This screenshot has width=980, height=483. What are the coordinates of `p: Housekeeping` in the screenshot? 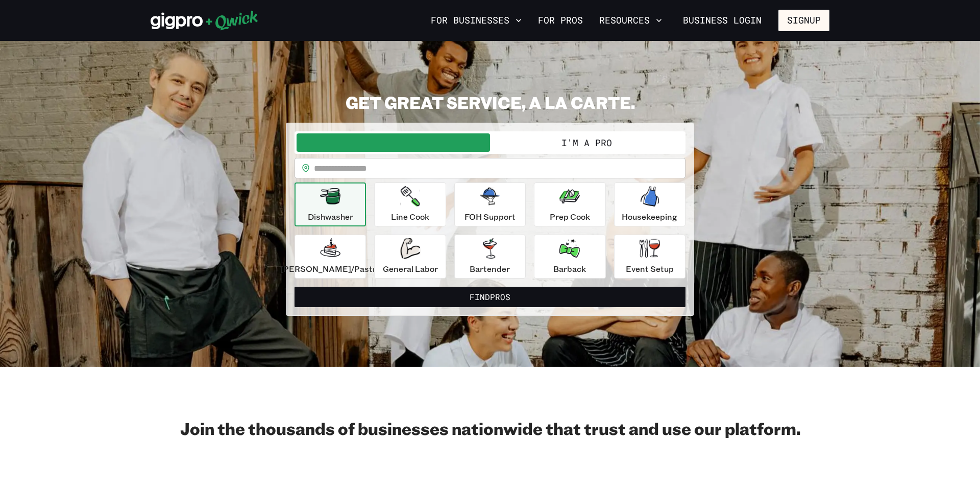 It's located at (649, 217).